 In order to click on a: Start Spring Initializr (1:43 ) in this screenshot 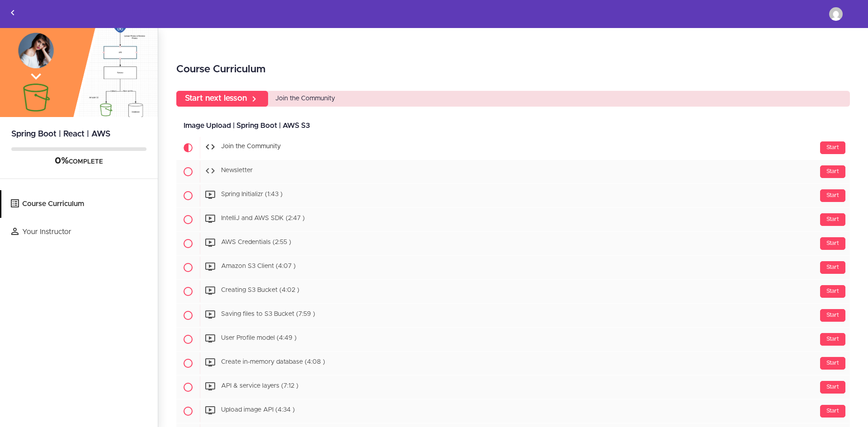, I will do `click(513, 196)`.